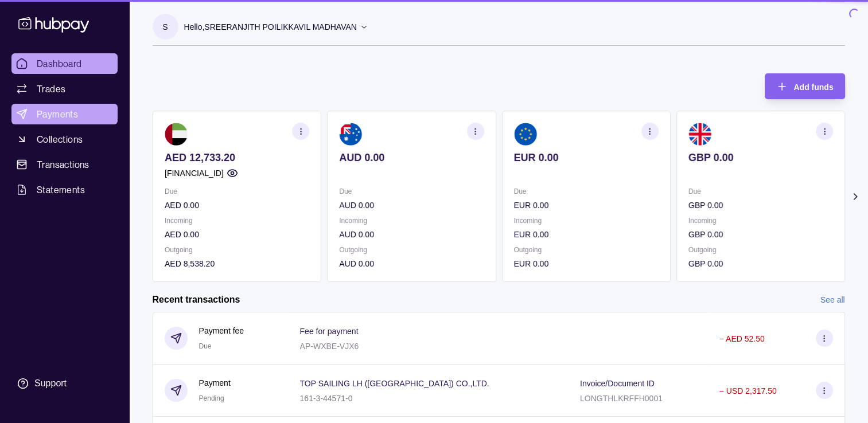 The image size is (868, 423). I want to click on span: Dashboard, so click(59, 64).